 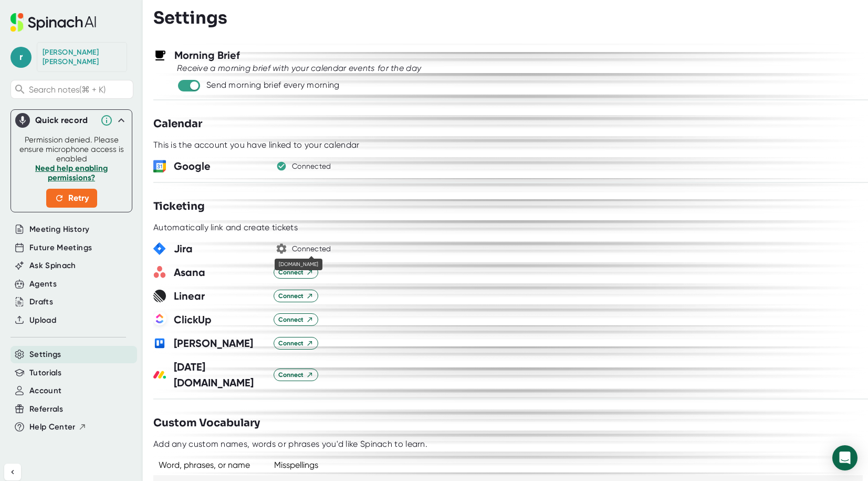 What do you see at coordinates (256, 145) in the screenshot?
I see `div: This is the account you have linked to your calendar` at bounding box center [256, 145].